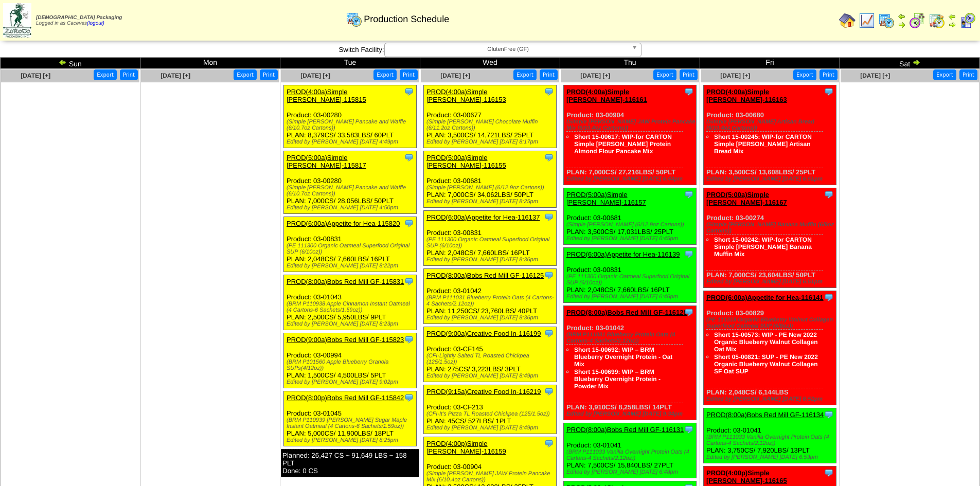 The image size is (980, 486). I want to click on div: (PE 111318 Organic Blueberry Walnut Collagen Superfood Oatmeal SUP (6/8oz)), so click(771, 323).